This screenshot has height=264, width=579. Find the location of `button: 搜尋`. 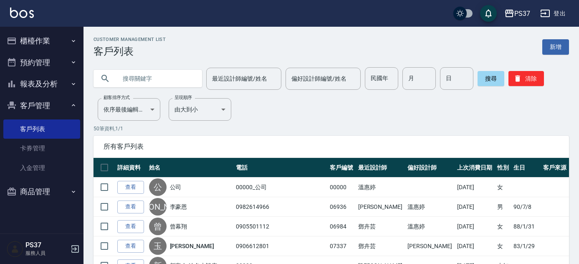

button: 搜尋 is located at coordinates (491, 78).